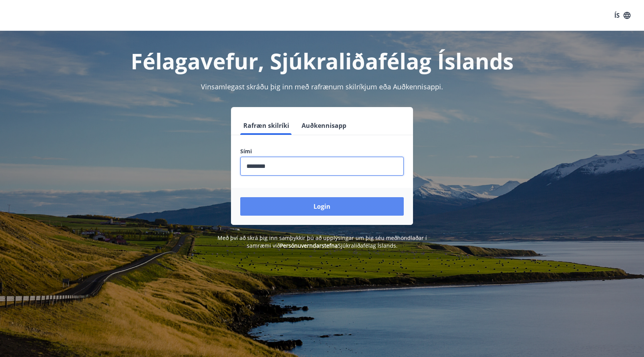 Image resolution: width=644 pixels, height=357 pixels. Describe the element at coordinates (322, 241) in the screenshot. I see `span: Með því að skrá þig inn samþykkir þú að upplýsingar um þig séu meðhöndlaðar í samræmi við Sjúkral...` at that location.